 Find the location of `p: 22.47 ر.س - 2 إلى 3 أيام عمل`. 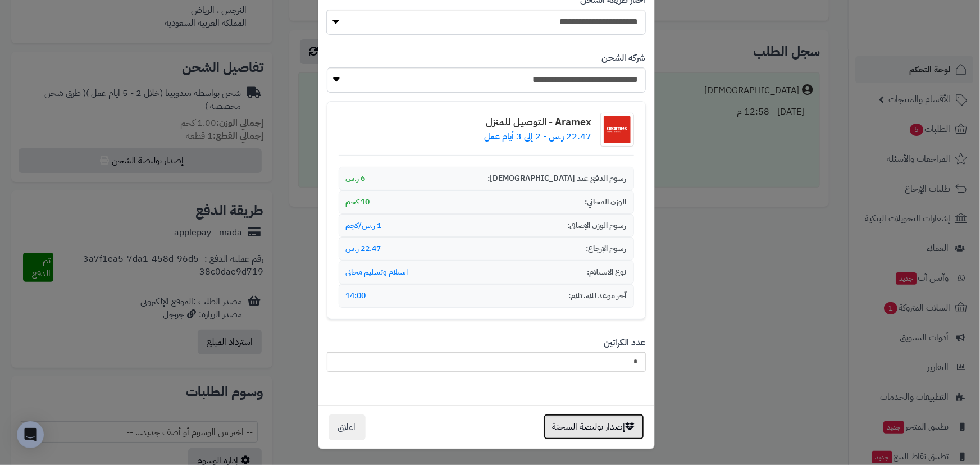

p: 22.47 ر.س - 2 إلى 3 أيام عمل is located at coordinates (538, 136).